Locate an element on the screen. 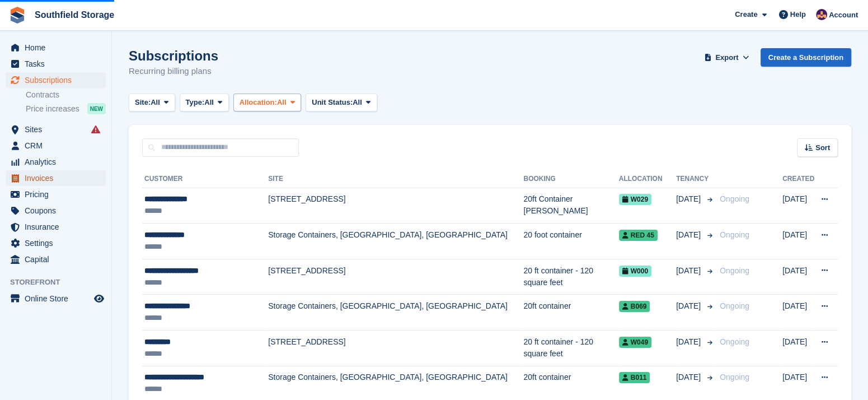  button: Site: All is located at coordinates (152, 102).